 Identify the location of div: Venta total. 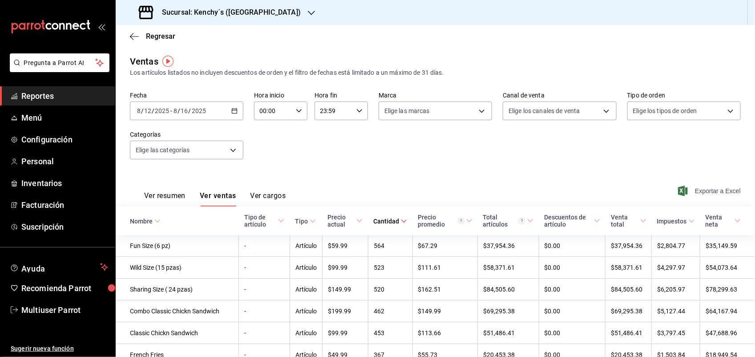
(625, 221).